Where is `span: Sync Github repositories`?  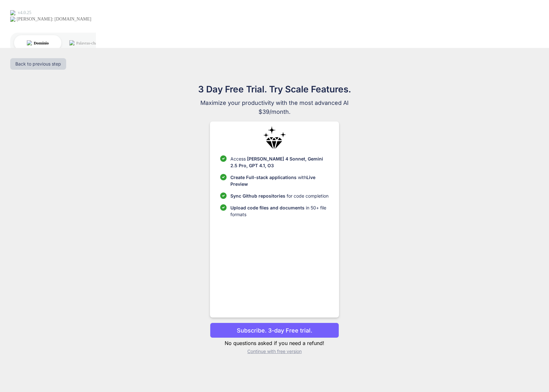
span: Sync Github repositories is located at coordinates (258, 196).